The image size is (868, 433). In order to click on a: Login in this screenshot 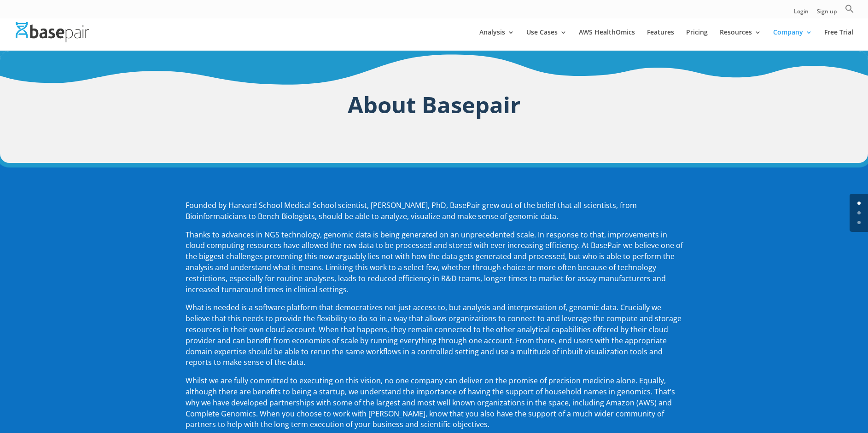, I will do `click(802, 13)`.